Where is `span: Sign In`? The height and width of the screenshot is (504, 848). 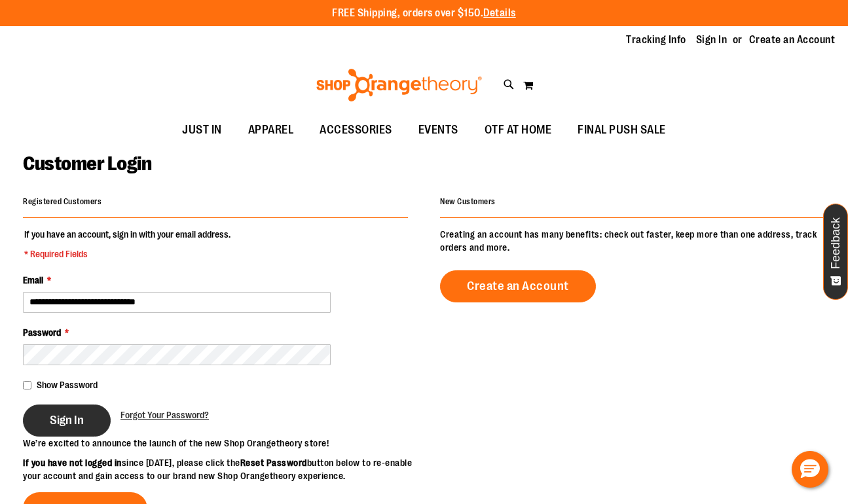 span: Sign In is located at coordinates (66, 420).